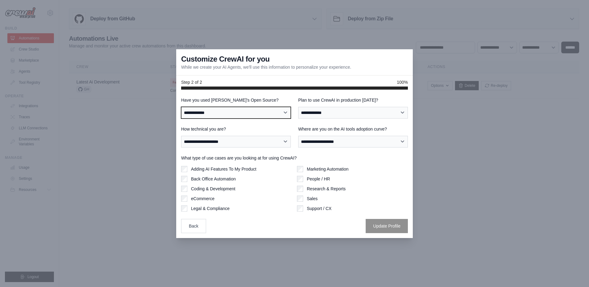 The height and width of the screenshot is (287, 589). What do you see at coordinates (319, 208) in the screenshot?
I see `label: Support / CX` at bounding box center [319, 208].